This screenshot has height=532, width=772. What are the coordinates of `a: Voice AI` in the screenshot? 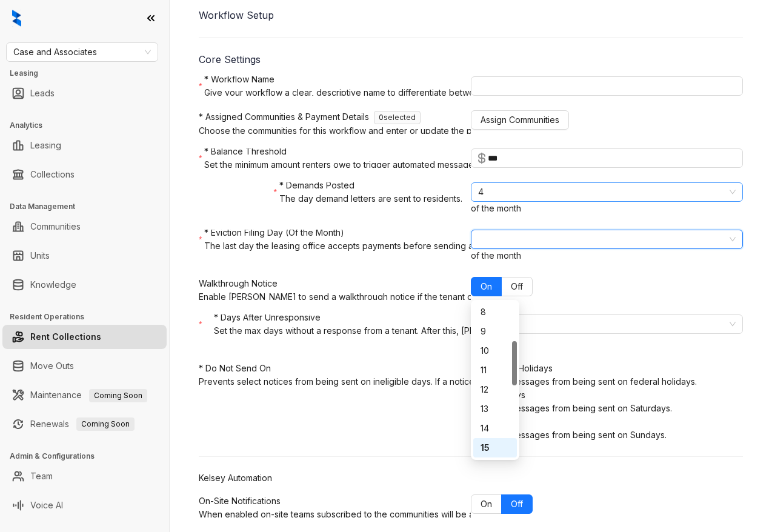 It's located at (47, 505).